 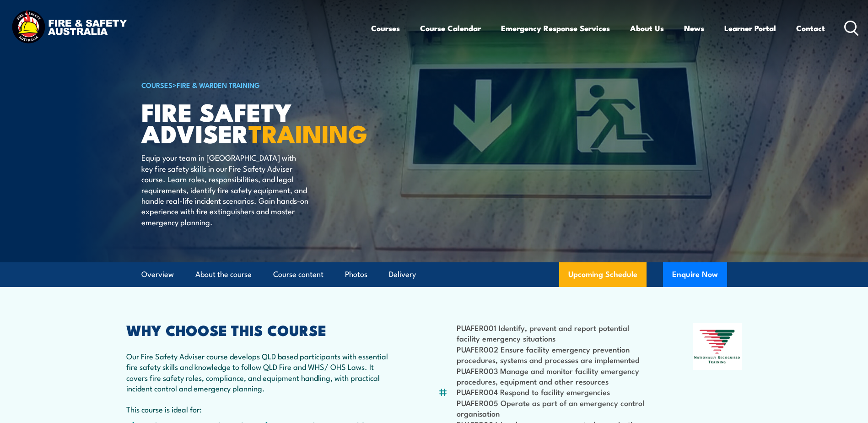 What do you see at coordinates (298, 274) in the screenshot?
I see `a: Course content` at bounding box center [298, 274].